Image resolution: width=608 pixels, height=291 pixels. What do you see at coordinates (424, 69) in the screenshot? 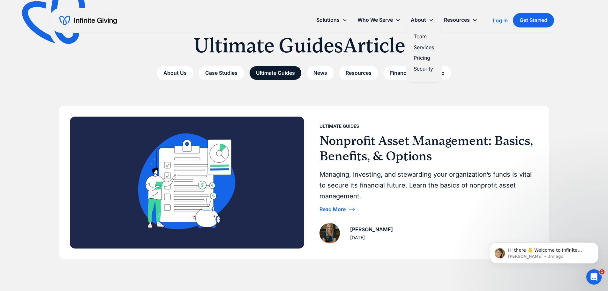
I see `a: Security` at bounding box center [424, 69].